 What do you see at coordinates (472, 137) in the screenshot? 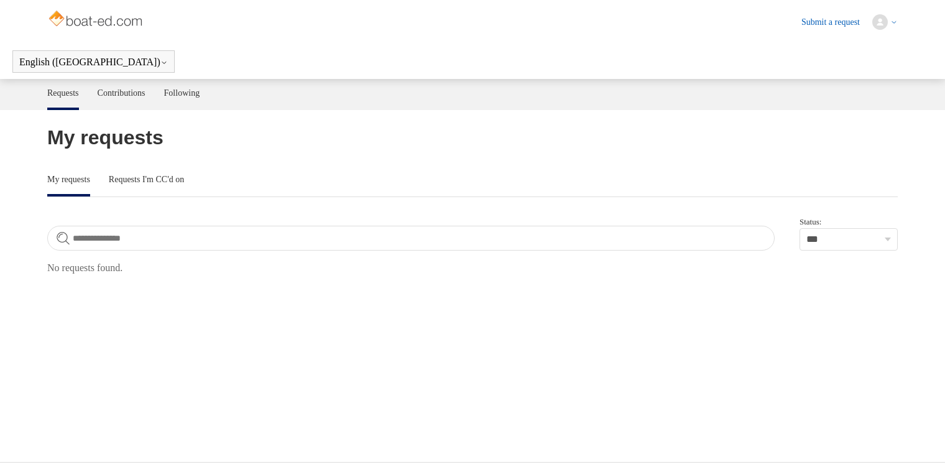
I see `h1: My requests` at bounding box center [472, 137].